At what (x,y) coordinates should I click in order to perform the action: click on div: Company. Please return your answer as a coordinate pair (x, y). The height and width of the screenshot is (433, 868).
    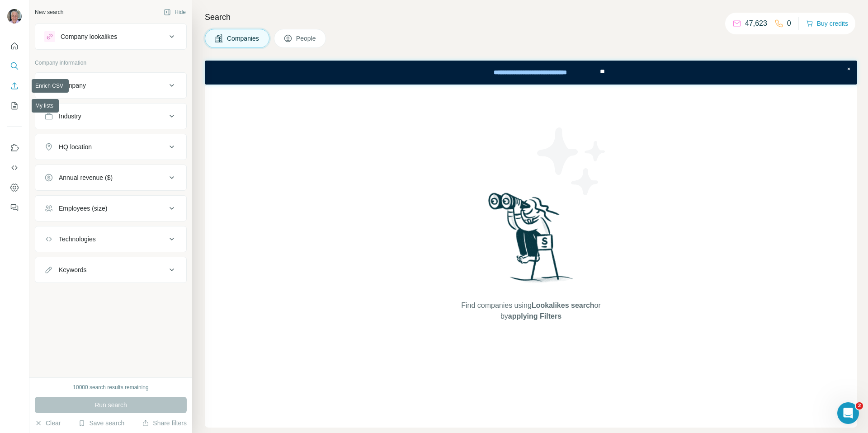
    Looking at the image, I should click on (73, 85).